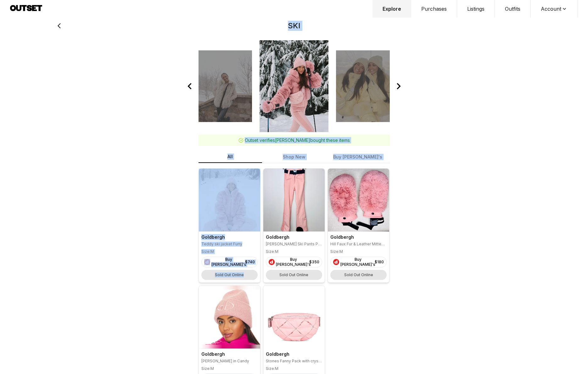 This screenshot has width=588, height=374. What do you see at coordinates (358, 245) in the screenshot?
I see `p: Hill Faux Fur & Leather Mittens In Pink` at bounding box center [358, 245].